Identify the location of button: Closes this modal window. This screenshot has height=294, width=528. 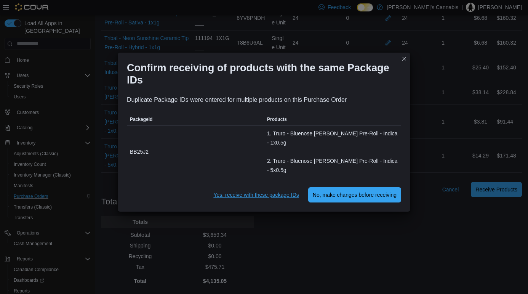
(404, 59).